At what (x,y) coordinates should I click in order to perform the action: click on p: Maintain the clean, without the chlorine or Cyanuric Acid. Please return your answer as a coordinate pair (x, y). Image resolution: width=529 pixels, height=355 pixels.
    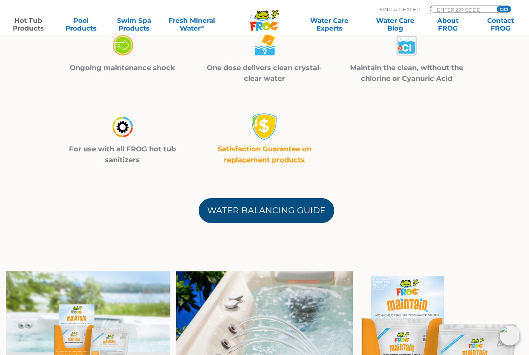
    Looking at the image, I should click on (407, 74).